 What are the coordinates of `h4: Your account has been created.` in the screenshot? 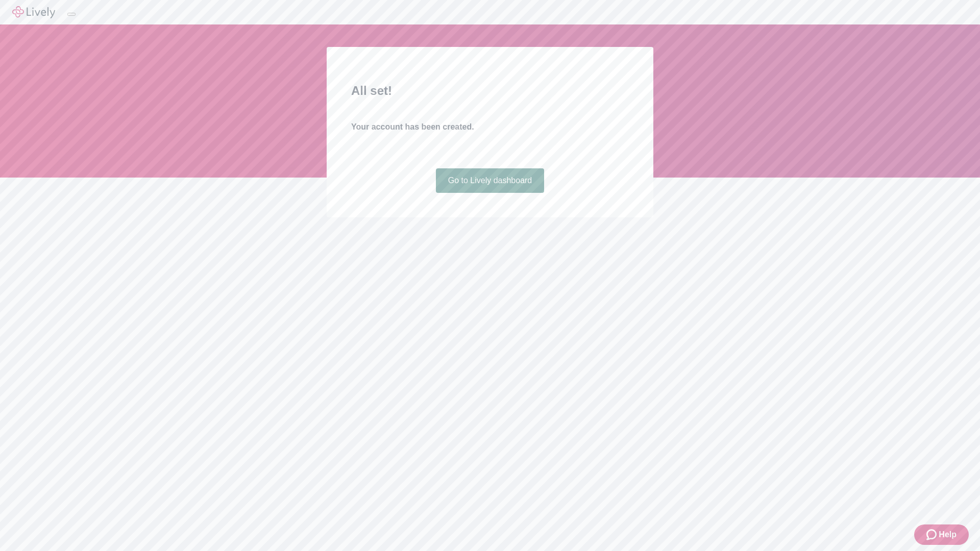 It's located at (490, 127).